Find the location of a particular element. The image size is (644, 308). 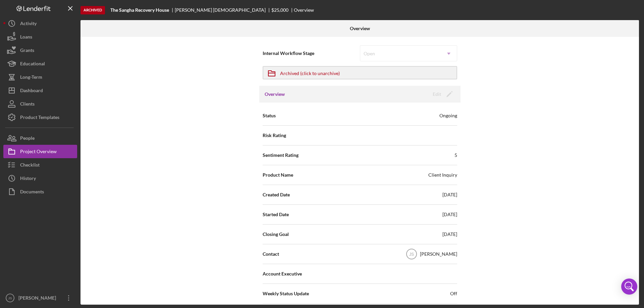

a: Educational is located at coordinates (40, 64).